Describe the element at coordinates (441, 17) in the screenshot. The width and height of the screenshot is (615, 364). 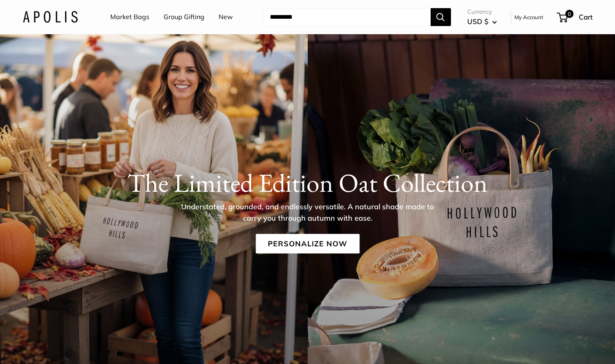
I see `button: Search` at that location.